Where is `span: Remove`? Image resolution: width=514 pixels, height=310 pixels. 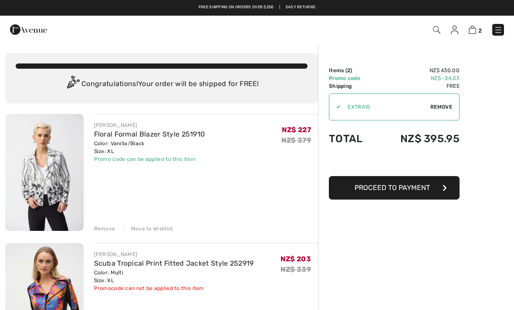 span: Remove is located at coordinates (441, 107).